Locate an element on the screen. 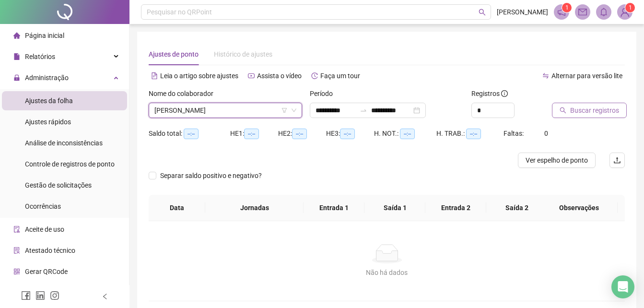  span: Controle de registros de ponto is located at coordinates (70, 164).